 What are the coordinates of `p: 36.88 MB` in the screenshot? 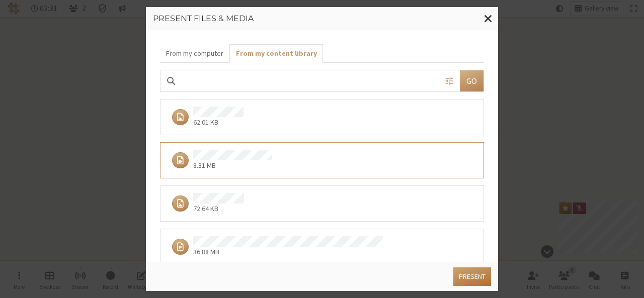 It's located at (287, 252).